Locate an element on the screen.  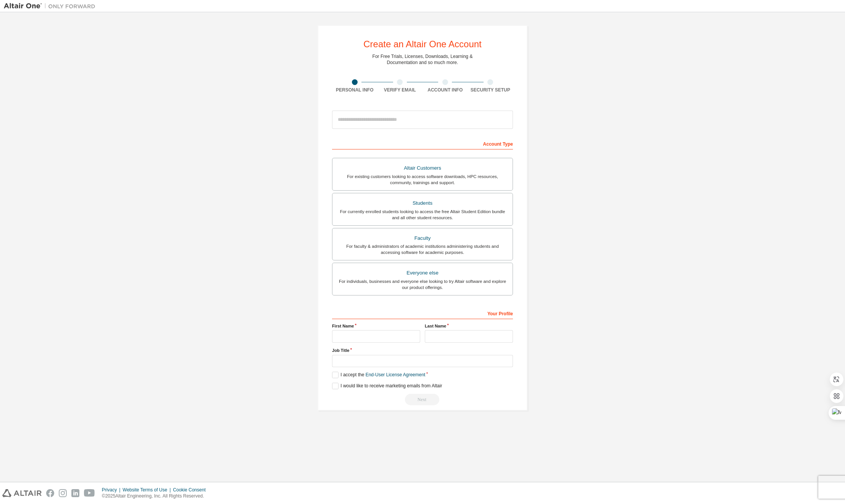
div: Read and acccept EULA to continue is located at coordinates (423, 400).